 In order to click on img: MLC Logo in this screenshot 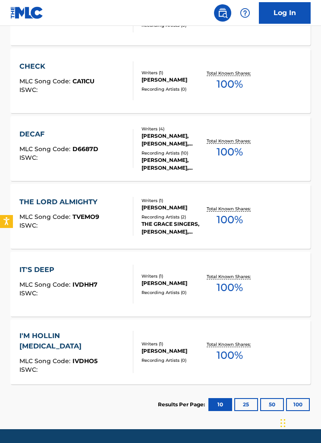, I will do `click(27, 13)`.